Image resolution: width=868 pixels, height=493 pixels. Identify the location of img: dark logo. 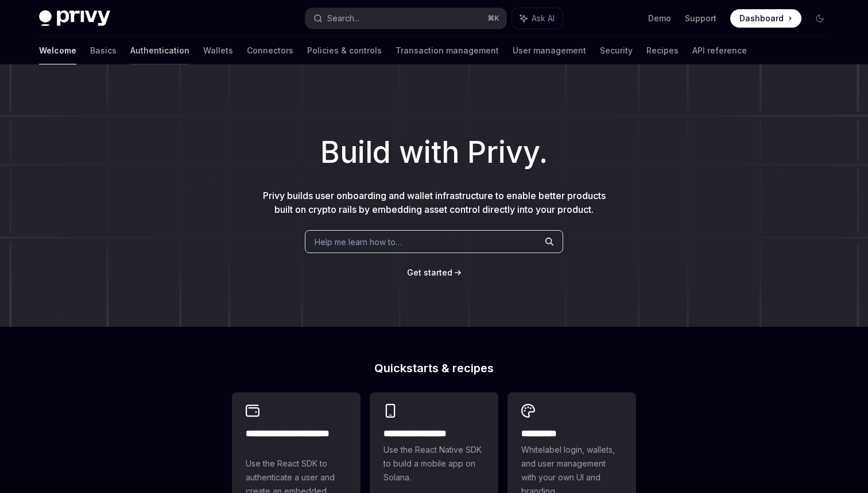
(75, 18).